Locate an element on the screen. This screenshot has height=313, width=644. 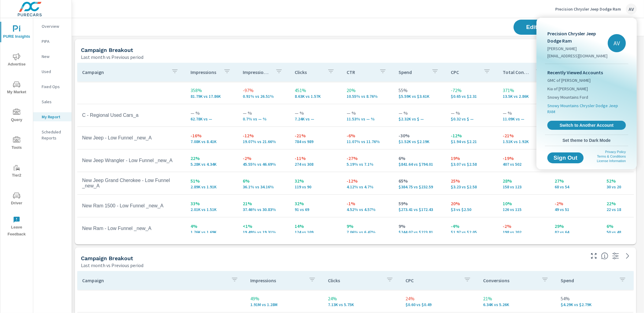
span: Set theme to Dark Mode is located at coordinates (587, 140).